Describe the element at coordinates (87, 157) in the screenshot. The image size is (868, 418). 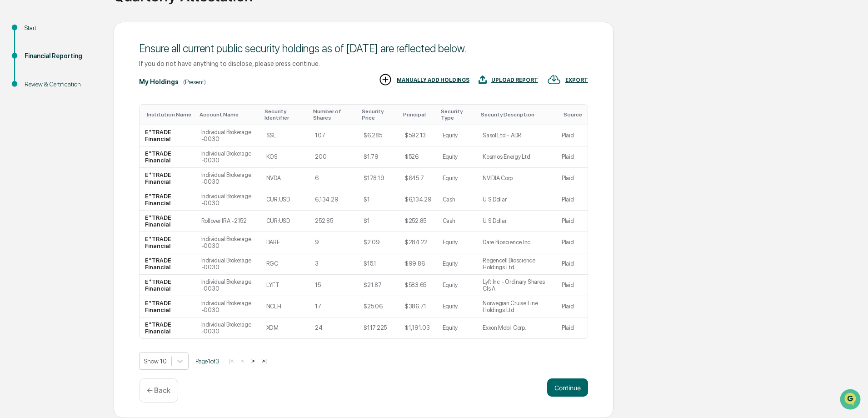
I see `a: Powered byPylon` at that location.